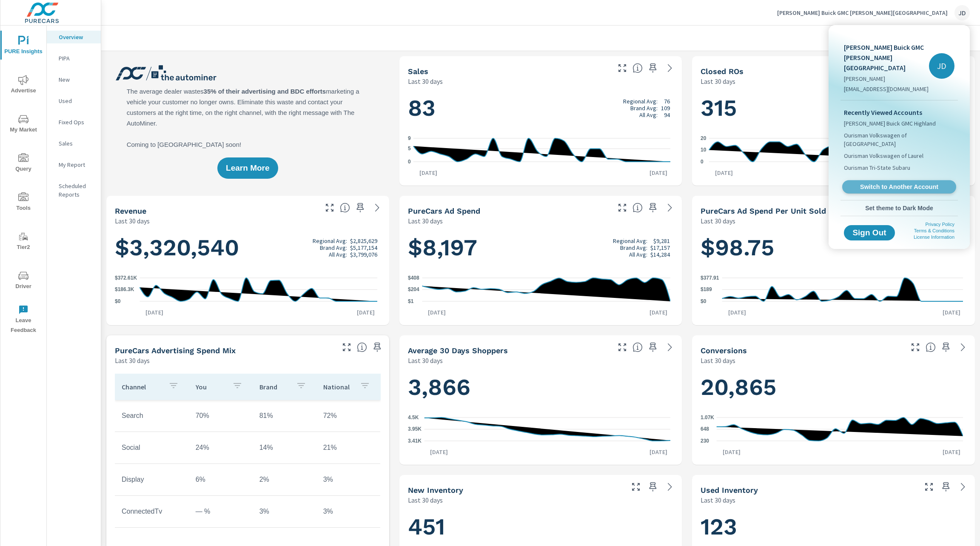 Image resolution: width=980 pixels, height=546 pixels. Describe the element at coordinates (935, 237) in the screenshot. I see `a: License Information` at that location.